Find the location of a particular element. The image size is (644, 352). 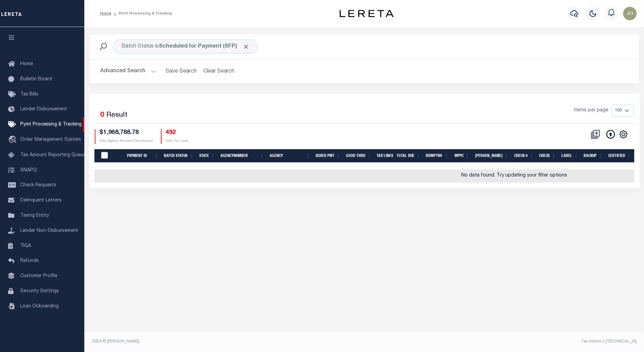

th: AgencyNumber: activate to sort column ascending is located at coordinates (242, 156).